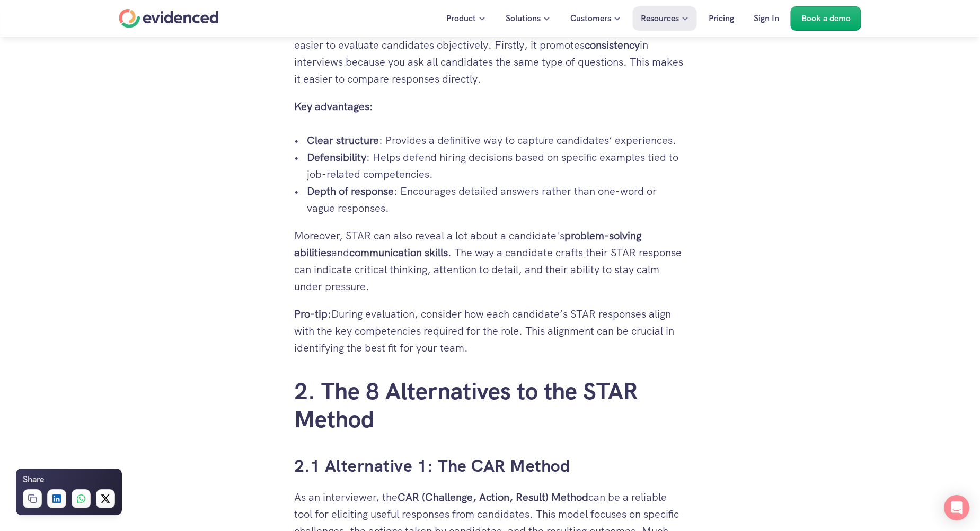 Image resolution: width=980 pixels, height=531 pixels. What do you see at coordinates (767, 19) in the screenshot?
I see `p: Sign In` at bounding box center [767, 19].